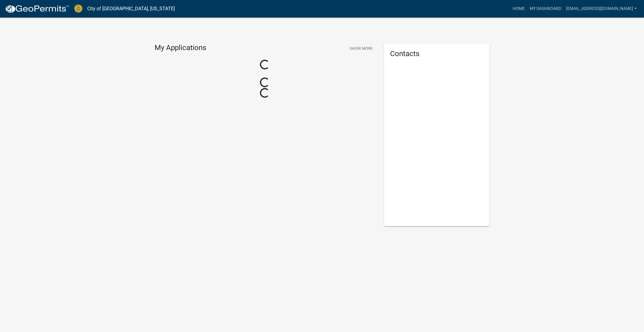 This screenshot has height=332, width=644. I want to click on button: Show More, so click(361, 49).